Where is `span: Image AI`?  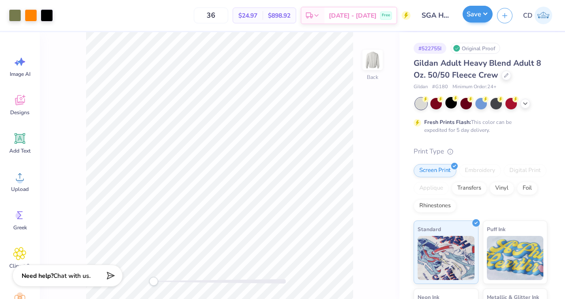
span: Image AI is located at coordinates (20, 74).